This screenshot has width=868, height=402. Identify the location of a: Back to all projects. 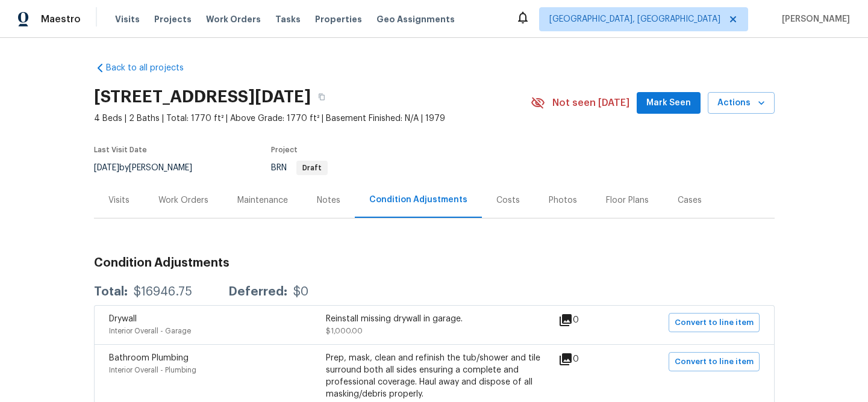
(152, 68).